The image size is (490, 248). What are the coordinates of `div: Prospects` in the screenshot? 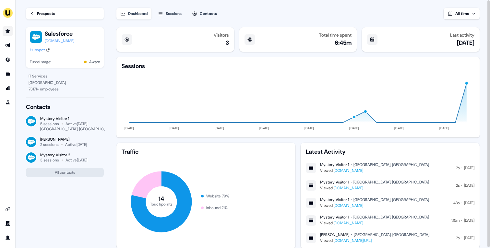 It's located at (46, 14).